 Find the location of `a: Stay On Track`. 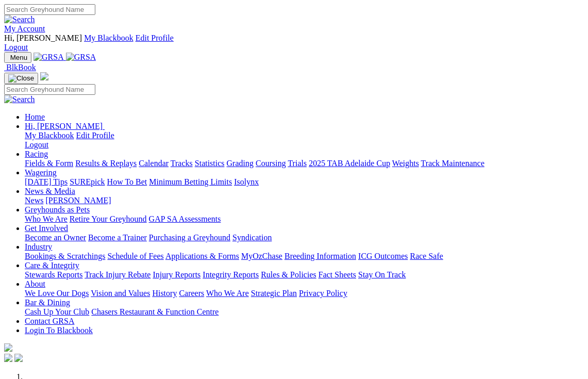

a: Stay On Track is located at coordinates (382, 275).